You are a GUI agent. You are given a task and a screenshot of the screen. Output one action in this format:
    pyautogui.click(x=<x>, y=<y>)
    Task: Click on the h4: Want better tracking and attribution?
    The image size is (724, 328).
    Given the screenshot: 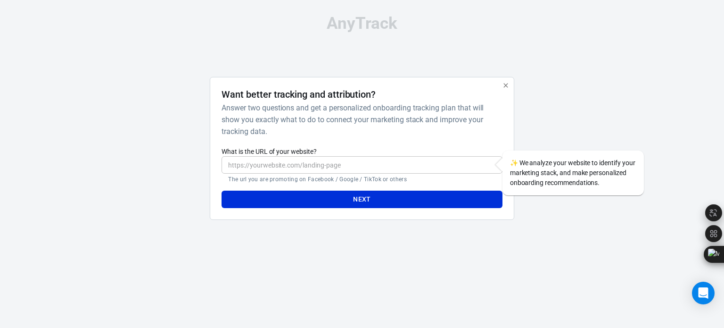 What is the action you would take?
    pyautogui.click(x=298, y=94)
    